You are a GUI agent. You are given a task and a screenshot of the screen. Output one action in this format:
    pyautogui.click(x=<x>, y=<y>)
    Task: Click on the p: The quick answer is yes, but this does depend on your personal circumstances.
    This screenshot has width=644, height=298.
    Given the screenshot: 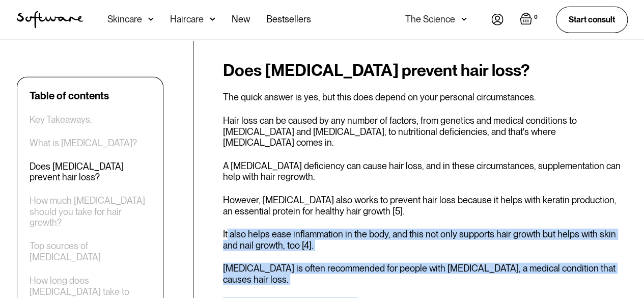 What is the action you would take?
    pyautogui.click(x=425, y=98)
    